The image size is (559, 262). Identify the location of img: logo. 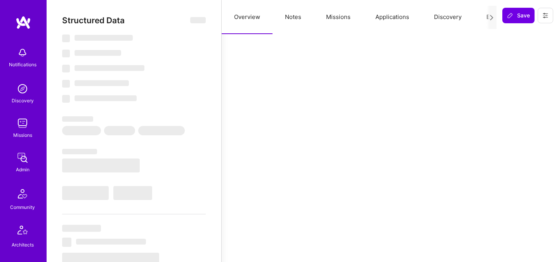
(23, 23).